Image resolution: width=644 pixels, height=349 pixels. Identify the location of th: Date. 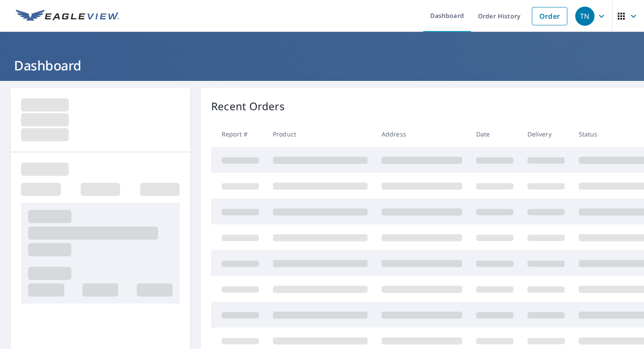
(494, 134).